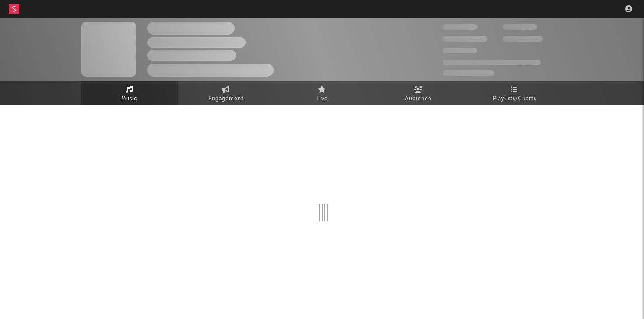 This screenshot has width=644, height=319. I want to click on a: Playlists/Charts, so click(516, 92).